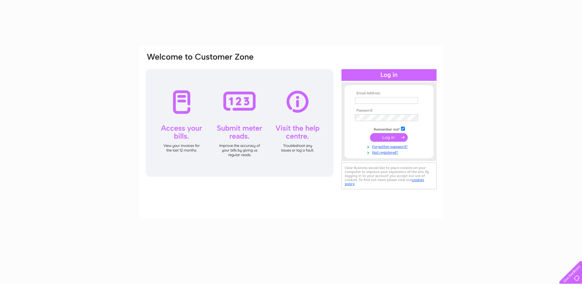 This screenshot has height=284, width=582. I want to click on input: Submit, so click(389, 137).